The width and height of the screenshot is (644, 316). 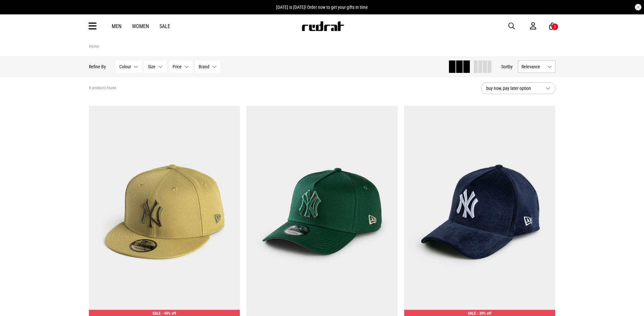 What do you see at coordinates (128, 66) in the screenshot?
I see `button: Colour` at bounding box center [128, 66].